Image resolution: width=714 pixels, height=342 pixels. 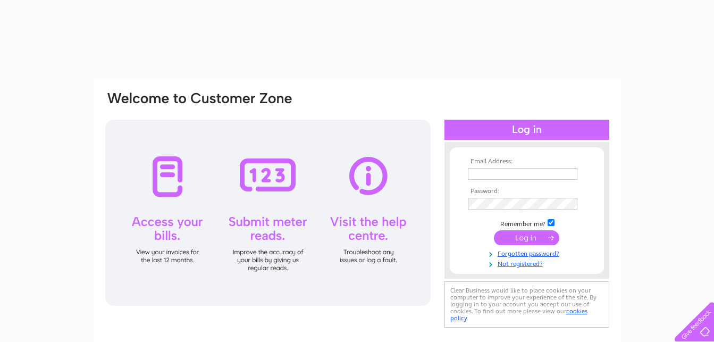 What do you see at coordinates (527, 191) in the screenshot?
I see `th: Password:` at bounding box center [527, 191].